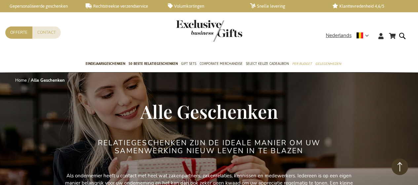 Image resolution: width=418 pixels, height=185 pixels. I want to click on a: Rechtstreekse verzendservice, so click(121, 6).